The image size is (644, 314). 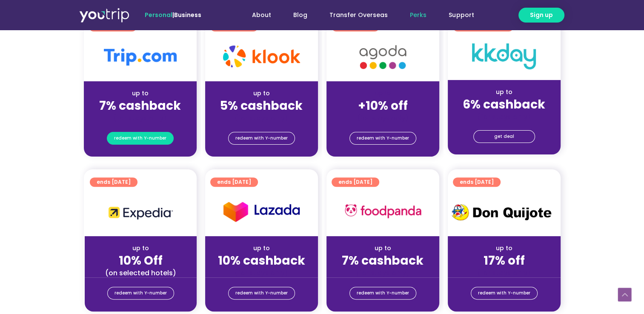 I want to click on a: get deal, so click(x=504, y=137).